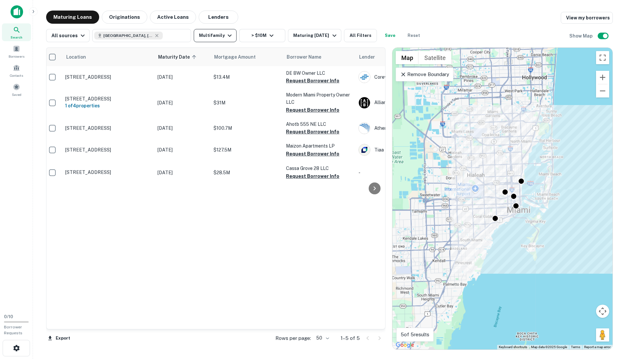 The height and width of the screenshot is (359, 626). What do you see at coordinates (239, 57) in the screenshot?
I see `span: Mortgage Amount` at bounding box center [239, 57].